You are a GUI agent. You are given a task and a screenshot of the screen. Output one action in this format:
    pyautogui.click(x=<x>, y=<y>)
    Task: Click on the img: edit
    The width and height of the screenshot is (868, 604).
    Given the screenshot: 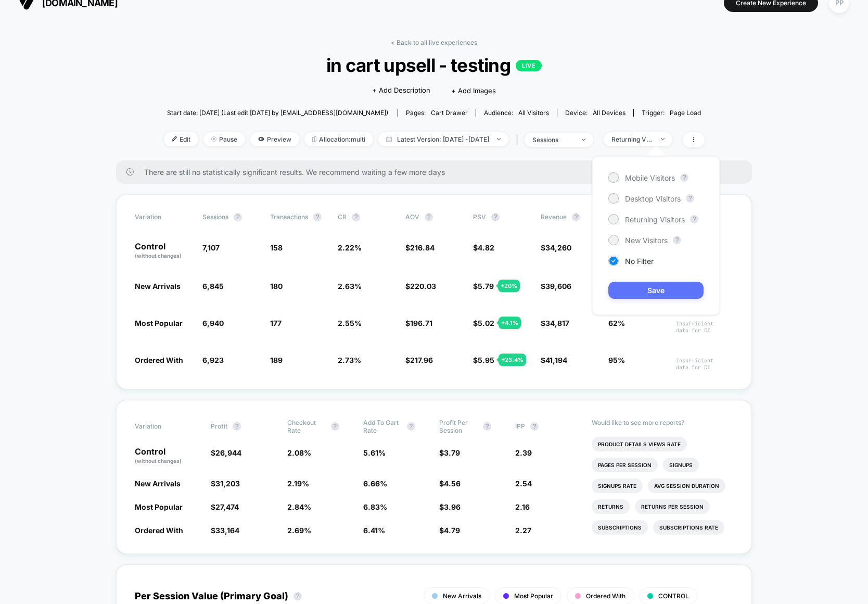 What is the action you would take?
    pyautogui.click(x=174, y=139)
    